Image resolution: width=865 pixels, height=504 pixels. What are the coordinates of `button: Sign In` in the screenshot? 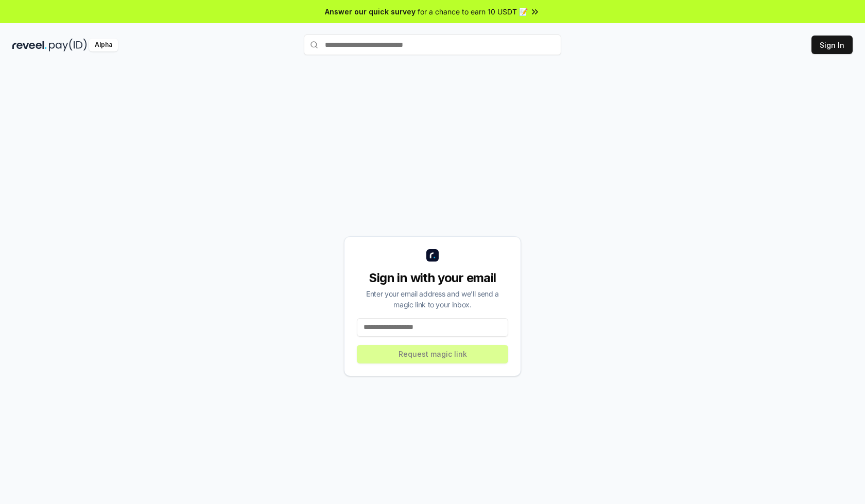 It's located at (833, 45).